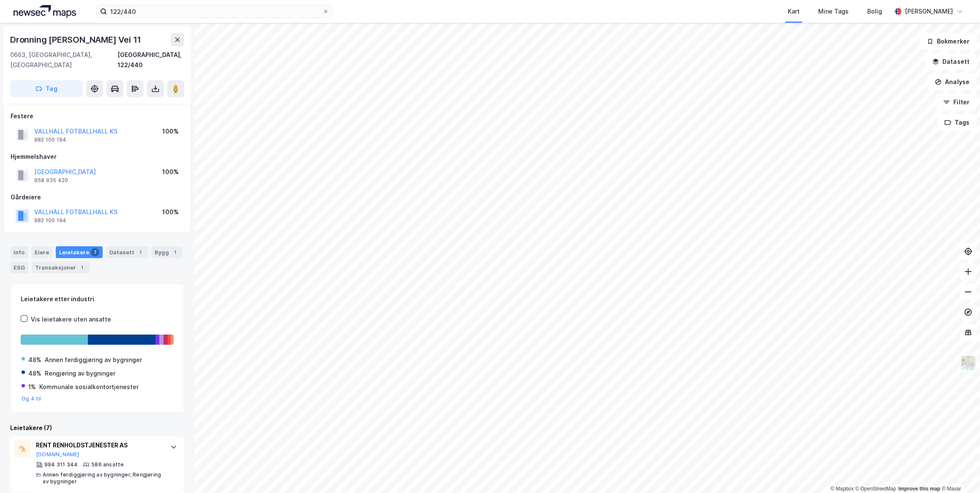 The height and width of the screenshot is (493, 980). I want to click on div: Leietakere etter industri, so click(97, 300).